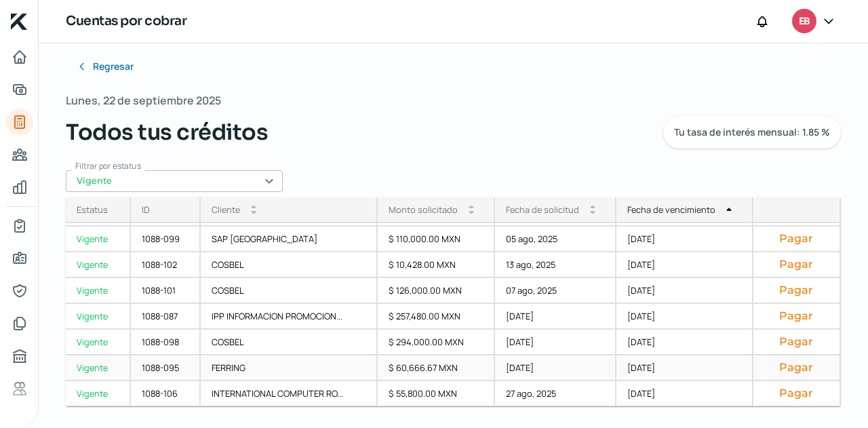 This screenshot has height=428, width=868. Describe the element at coordinates (556, 265) in the screenshot. I see `div: 13 ago, 2025` at that location.